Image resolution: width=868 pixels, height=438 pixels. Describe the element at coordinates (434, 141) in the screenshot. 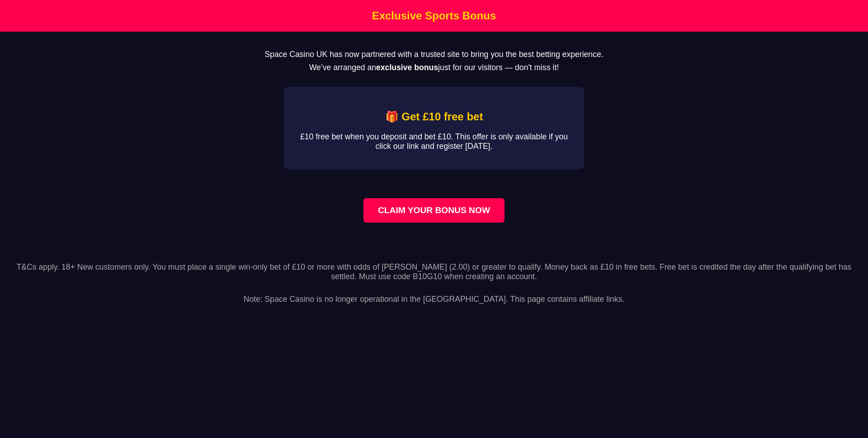

I see `p: £10 free bet when you deposit and bet £10. This offer is only available if you click our link and...` at that location.